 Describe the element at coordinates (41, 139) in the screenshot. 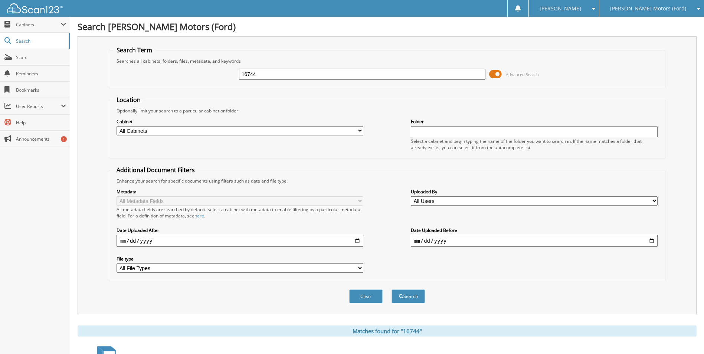

I see `span: Announcements` at that location.